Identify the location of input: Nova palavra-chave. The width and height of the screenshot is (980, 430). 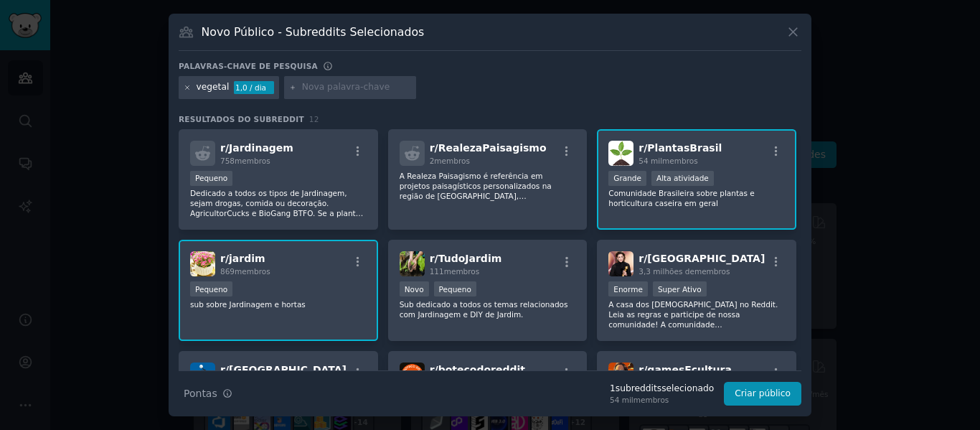
(357, 88).